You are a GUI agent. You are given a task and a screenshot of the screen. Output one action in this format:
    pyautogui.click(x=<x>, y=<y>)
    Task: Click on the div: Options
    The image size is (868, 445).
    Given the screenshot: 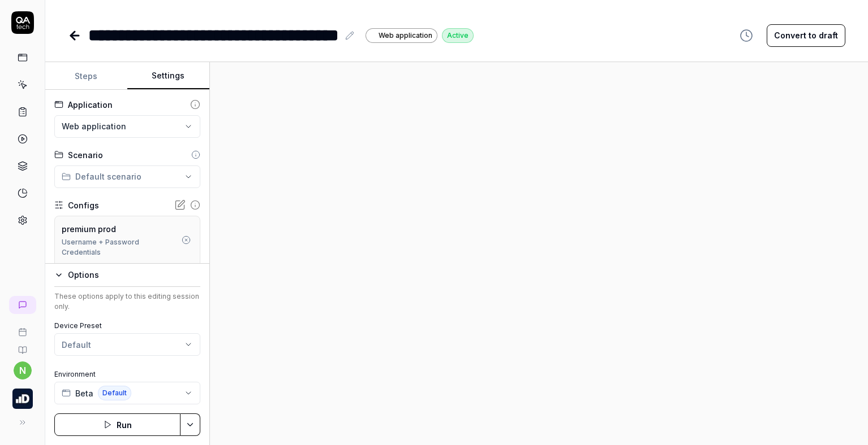 What is the action you would take?
    pyautogui.click(x=134, y=275)
    